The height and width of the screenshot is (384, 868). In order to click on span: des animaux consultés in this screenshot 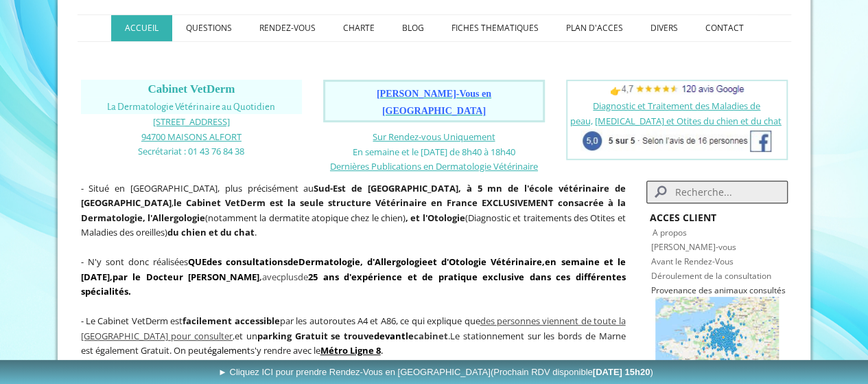, I will do `click(741, 290)`.